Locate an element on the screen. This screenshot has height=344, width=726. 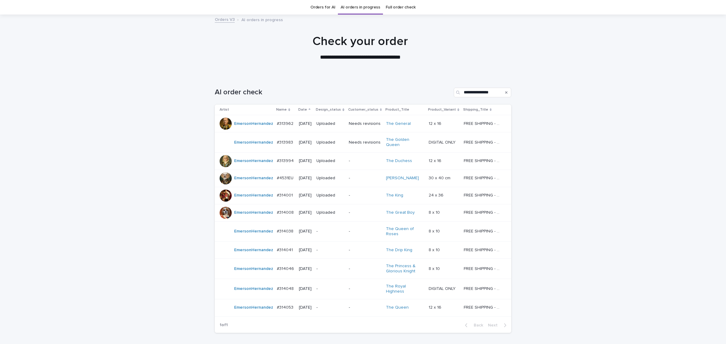
p: #314038 is located at coordinates (286, 231).